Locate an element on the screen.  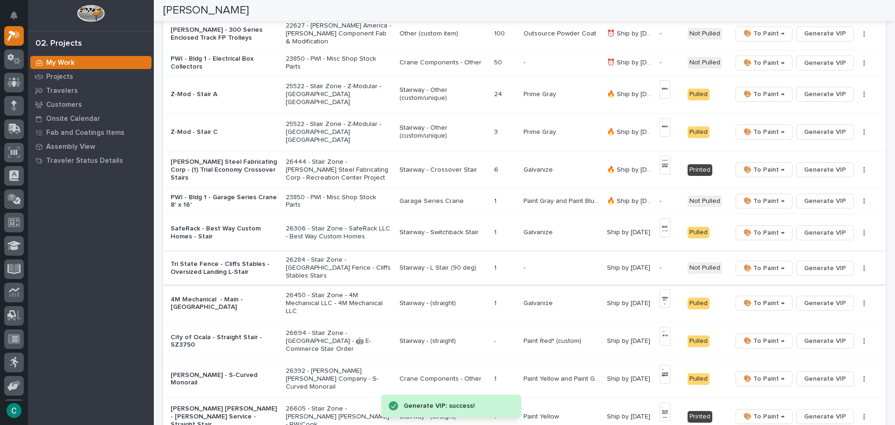
div: Generate VIP: success! is located at coordinates (453, 406).